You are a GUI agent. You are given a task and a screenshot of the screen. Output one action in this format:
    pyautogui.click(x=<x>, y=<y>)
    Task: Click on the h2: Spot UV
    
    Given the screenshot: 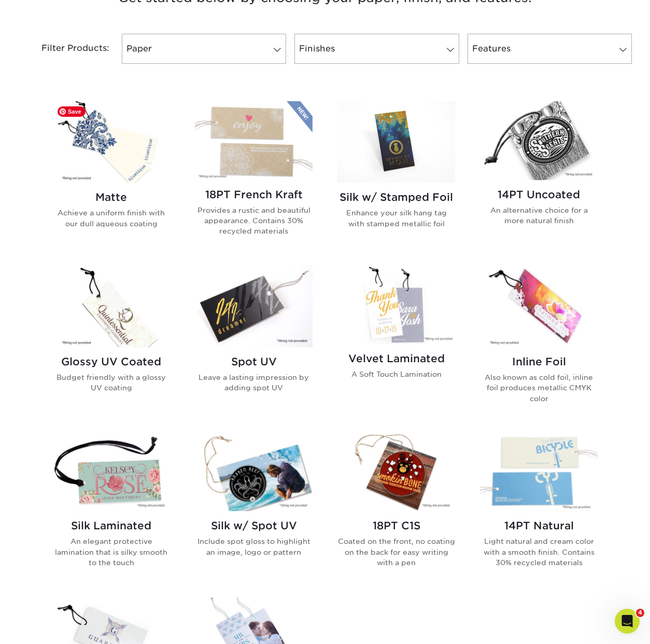 What is the action you would take?
    pyautogui.click(x=254, y=362)
    